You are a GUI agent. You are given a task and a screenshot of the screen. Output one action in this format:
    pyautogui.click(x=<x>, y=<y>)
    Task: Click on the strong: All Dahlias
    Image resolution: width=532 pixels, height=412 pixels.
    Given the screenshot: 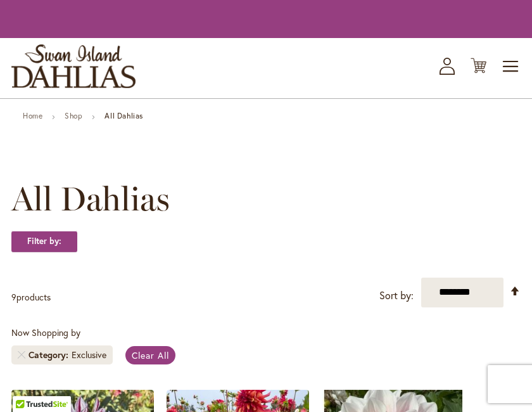 What is the action you would take?
    pyautogui.click(x=124, y=115)
    